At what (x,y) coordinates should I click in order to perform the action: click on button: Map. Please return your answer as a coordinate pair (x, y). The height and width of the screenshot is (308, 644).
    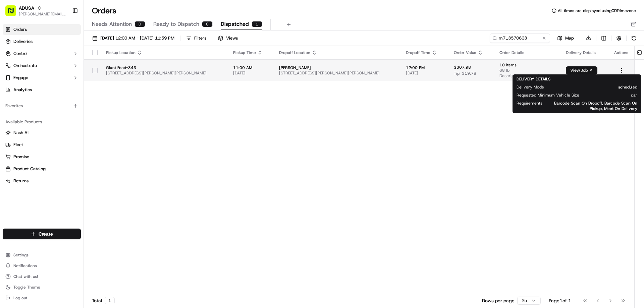
    Looking at the image, I should click on (565, 38).